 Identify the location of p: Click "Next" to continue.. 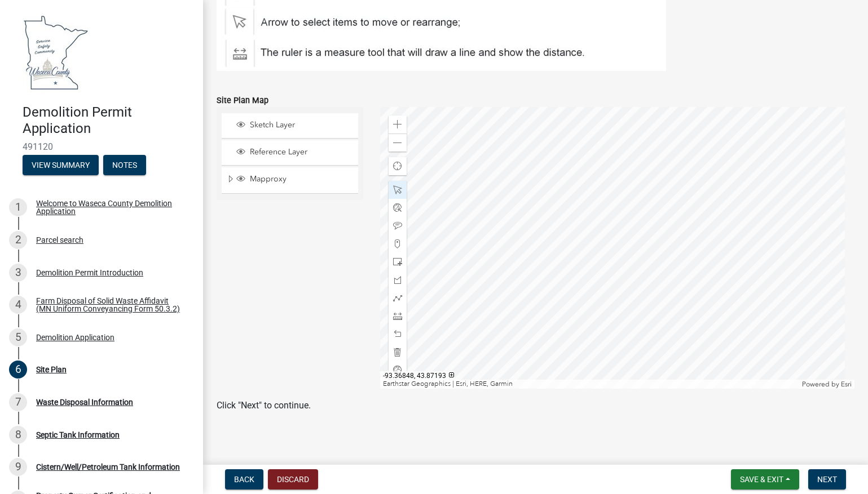
(535, 406).